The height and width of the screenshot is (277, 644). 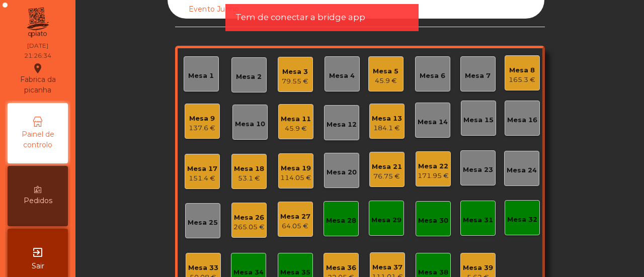 What do you see at coordinates (249, 228) in the screenshot?
I see `div: 265.05 €` at bounding box center [249, 228].